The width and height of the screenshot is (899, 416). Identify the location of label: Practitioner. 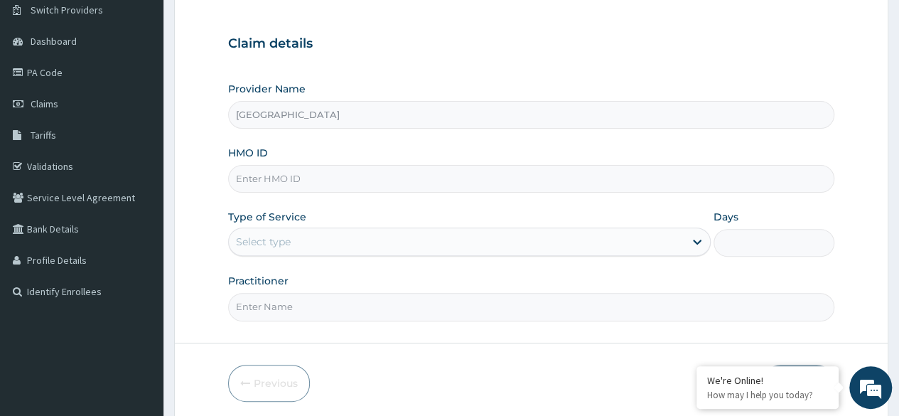
(258, 281).